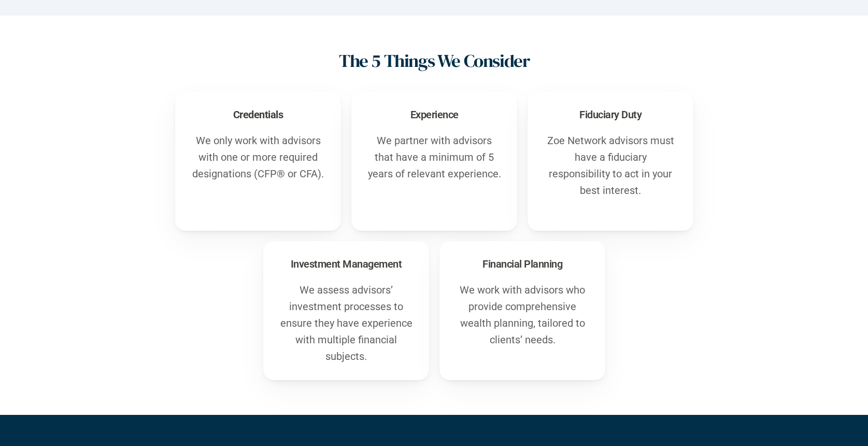  I want to click on p: We work with advisors who provide comprehensive wealth planning, tailored to clients’ needs., so click(523, 315).